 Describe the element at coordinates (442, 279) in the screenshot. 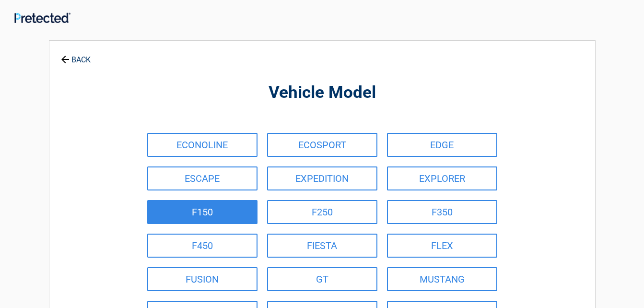

I see `a: MUSTANG` at that location.